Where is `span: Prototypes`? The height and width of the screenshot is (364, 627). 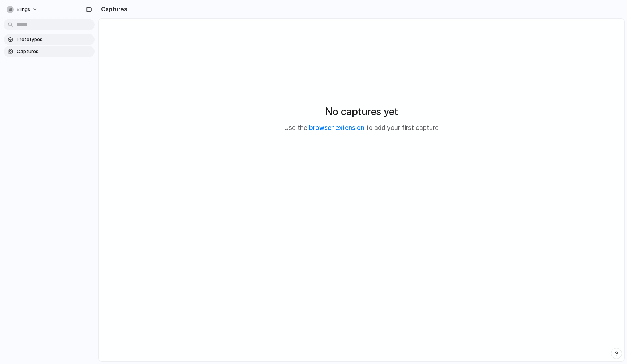
span: Prototypes is located at coordinates (54, 40).